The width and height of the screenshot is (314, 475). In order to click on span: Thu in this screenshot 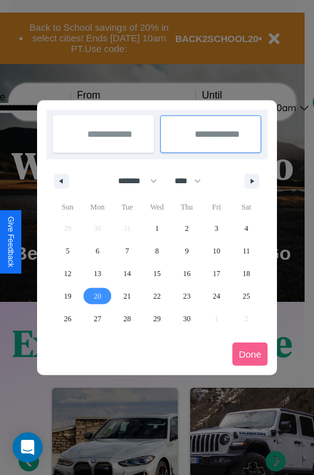, I will do `click(187, 207)`.